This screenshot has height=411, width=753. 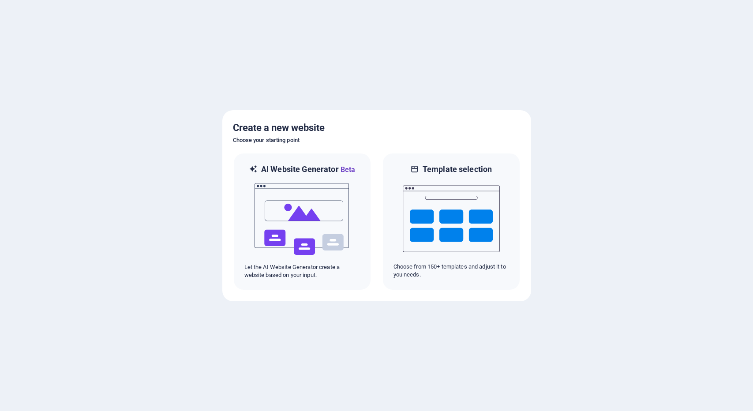 I want to click on h6: Choose your starting point, so click(x=377, y=140).